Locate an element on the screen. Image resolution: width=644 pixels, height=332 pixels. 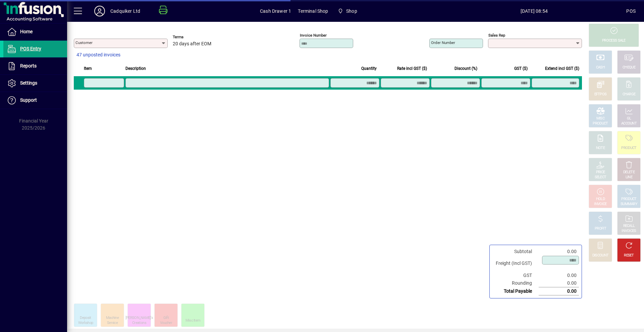
div: NOTE is located at coordinates (600, 148).